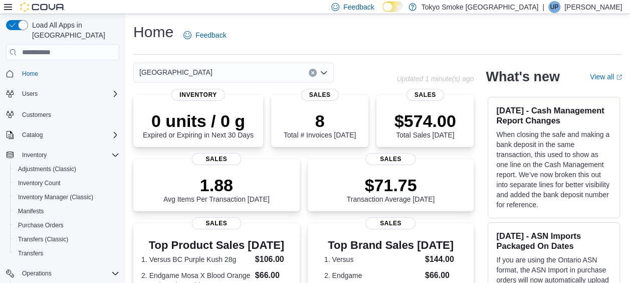 The image size is (630, 283). I want to click on a: Inventory Count, so click(39, 183).